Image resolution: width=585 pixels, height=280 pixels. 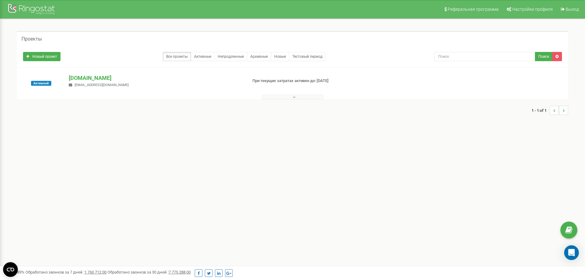 I want to click on h5: Проекты, so click(x=32, y=39).